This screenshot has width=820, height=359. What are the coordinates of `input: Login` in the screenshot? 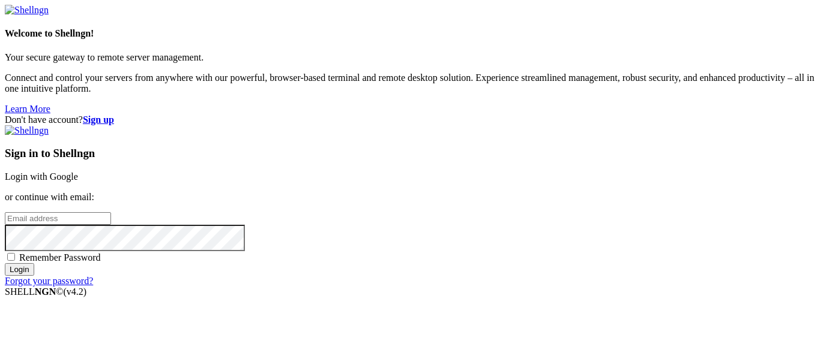 It's located at (19, 269).